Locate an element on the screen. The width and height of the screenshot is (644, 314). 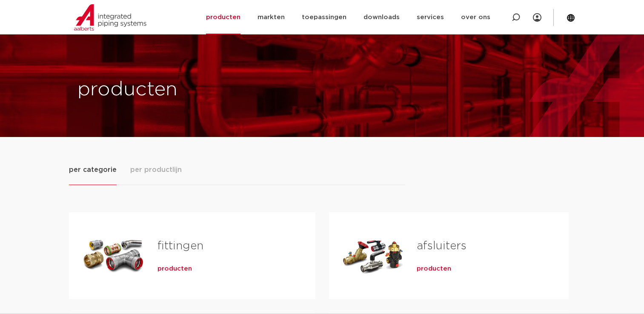
h1: producten is located at coordinates (197, 90).